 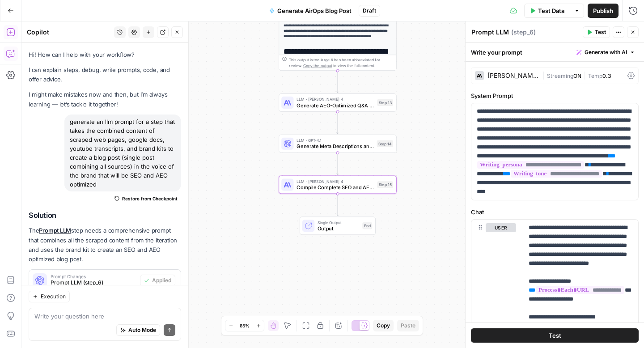 What do you see at coordinates (337, 122) in the screenshot?
I see `g: Edge from step_13 to step_14` at bounding box center [337, 122].